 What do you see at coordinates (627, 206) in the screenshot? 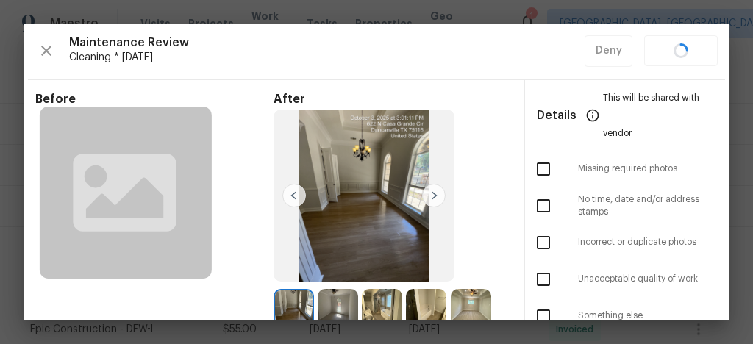
I see `div: No time, date and/or address stamps` at bounding box center [627, 206].